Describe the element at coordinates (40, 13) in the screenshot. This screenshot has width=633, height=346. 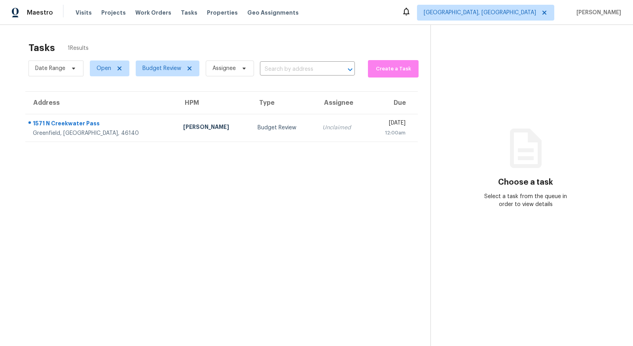
I see `span: Maestro` at that location.